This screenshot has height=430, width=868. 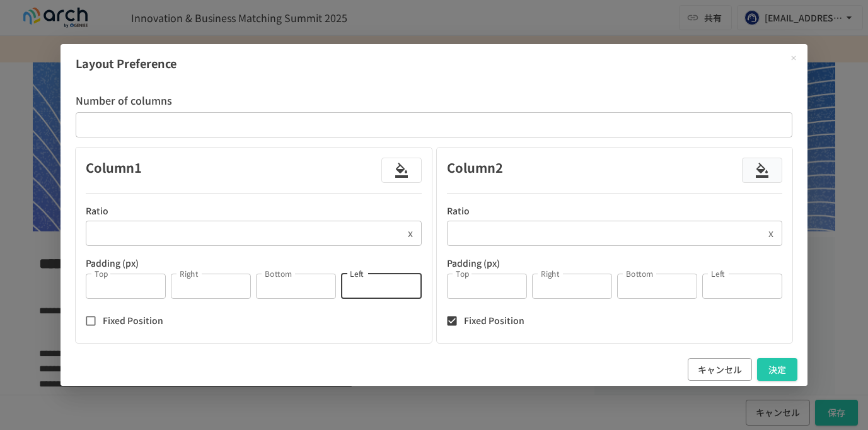 I want to click on h6: Number of columns, so click(x=434, y=101).